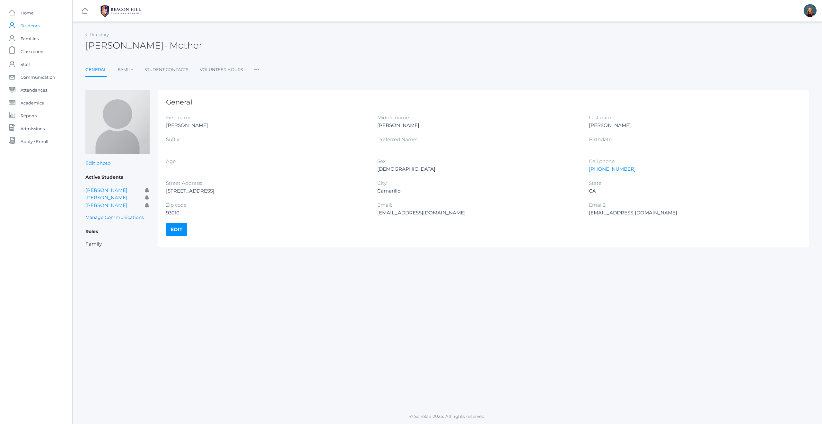  Describe the element at coordinates (98, 163) in the screenshot. I see `a: Edit photo` at that location.